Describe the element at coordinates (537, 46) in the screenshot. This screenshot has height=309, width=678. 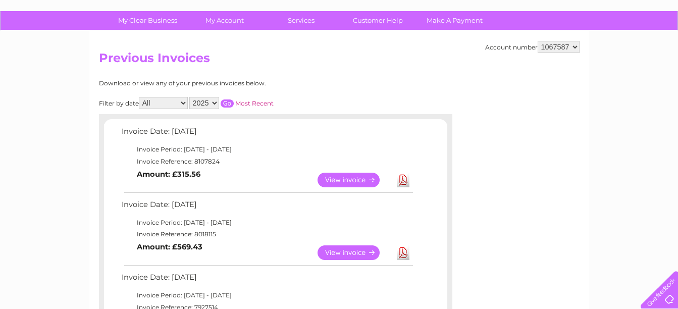
I see `a: Energy` at that location.